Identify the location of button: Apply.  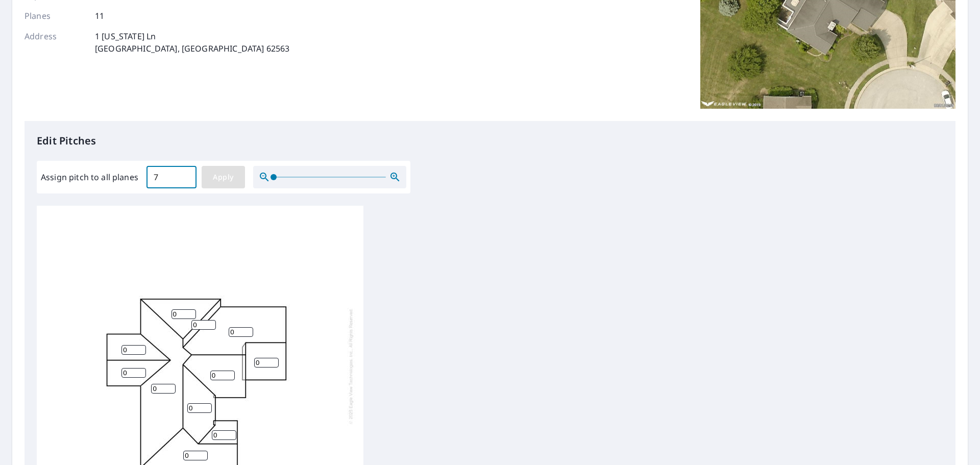
(223, 177).